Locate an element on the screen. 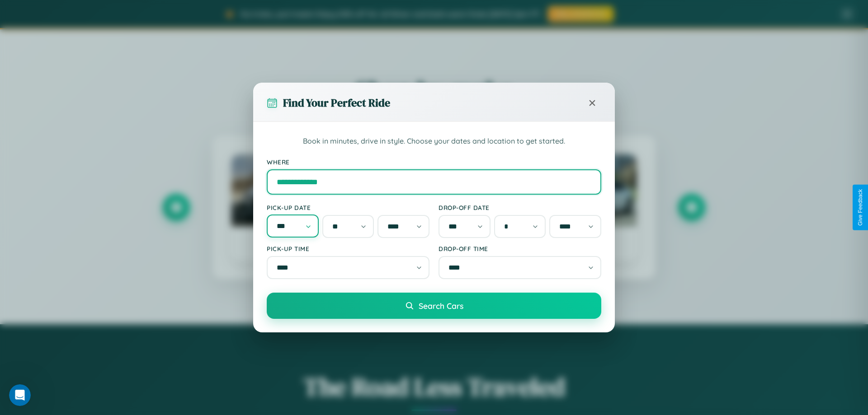  label: Where is located at coordinates (434, 162).